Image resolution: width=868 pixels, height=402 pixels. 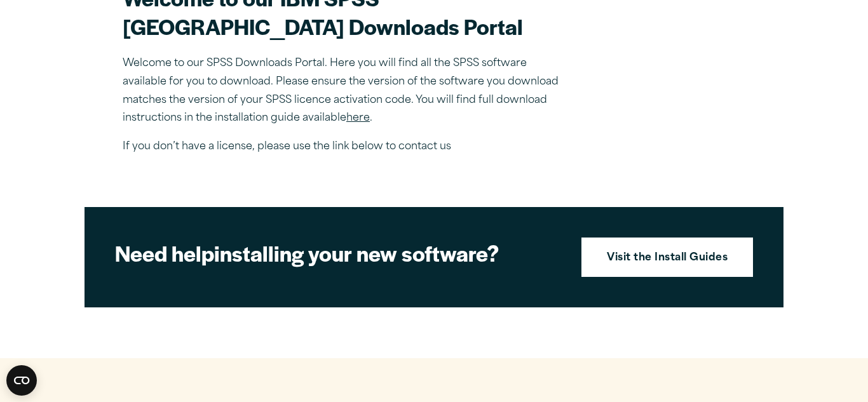 What do you see at coordinates (345, 90) in the screenshot?
I see `p: Welcome to our SPSS Downloads Portal. Here you will find all the SPSS software available for you ...` at bounding box center [345, 90].